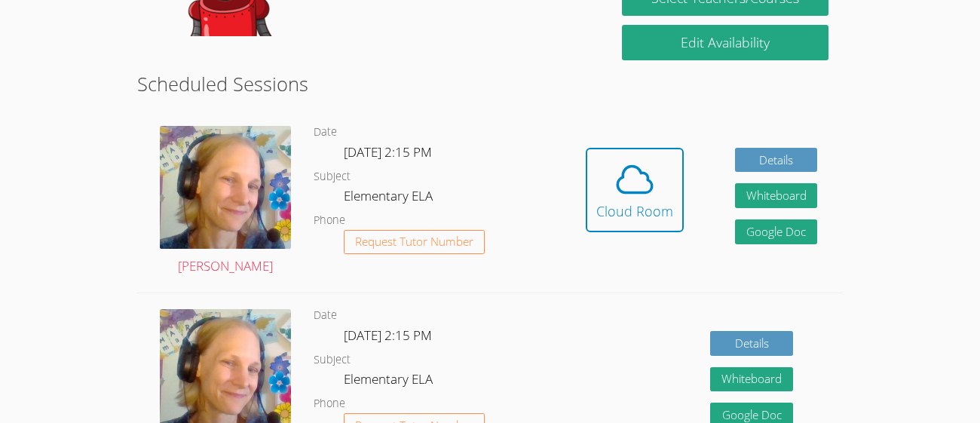 This screenshot has height=423, width=980. Describe the element at coordinates (490, 84) in the screenshot. I see `h2: Scheduled Sessions` at that location.